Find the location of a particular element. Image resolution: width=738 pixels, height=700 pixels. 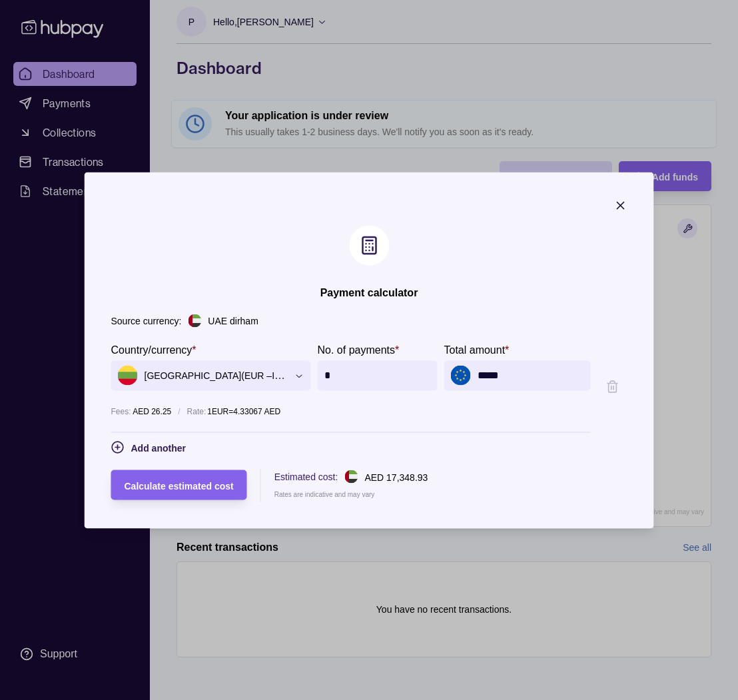

h2: Payment calculator is located at coordinates (369, 292).